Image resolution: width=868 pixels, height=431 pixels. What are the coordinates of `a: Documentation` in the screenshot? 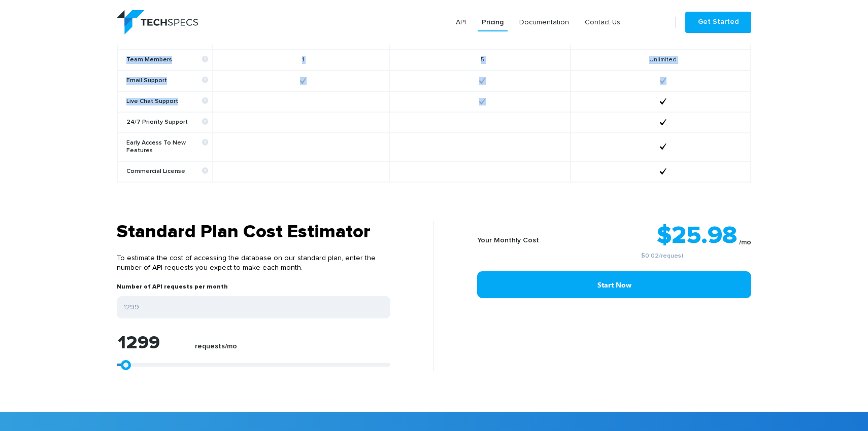 It's located at (544, 22).